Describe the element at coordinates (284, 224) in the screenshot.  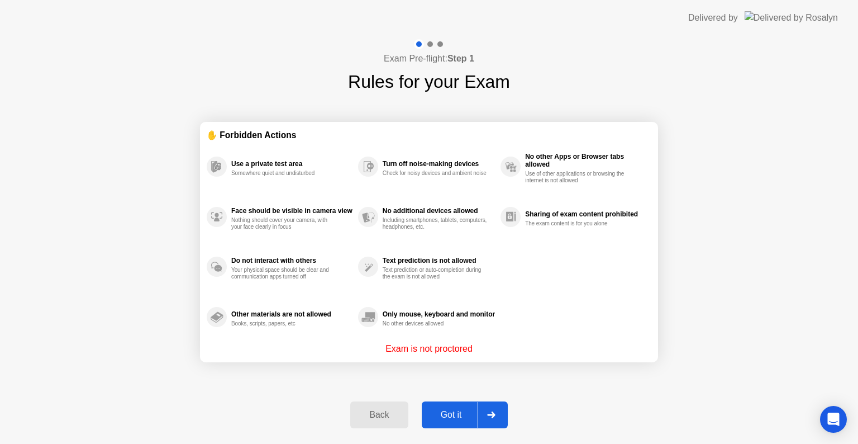
I see `div: Nothing should cover your camera, with your face clearly in focus` at that location.